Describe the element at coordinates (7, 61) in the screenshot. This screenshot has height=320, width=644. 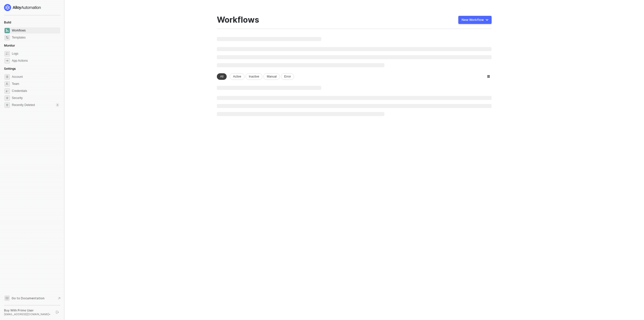
I see `span: icon-app-actions` at that location.